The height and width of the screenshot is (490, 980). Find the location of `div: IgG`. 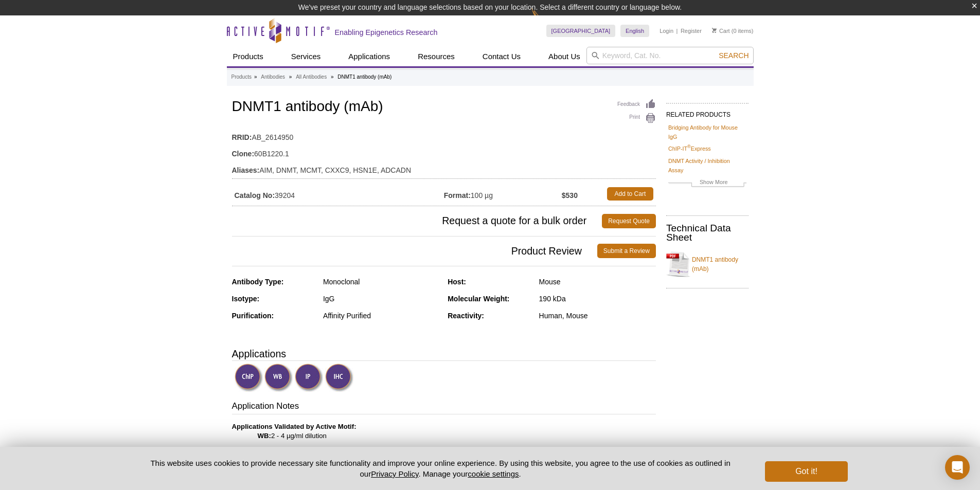

div: IgG is located at coordinates (381, 298).